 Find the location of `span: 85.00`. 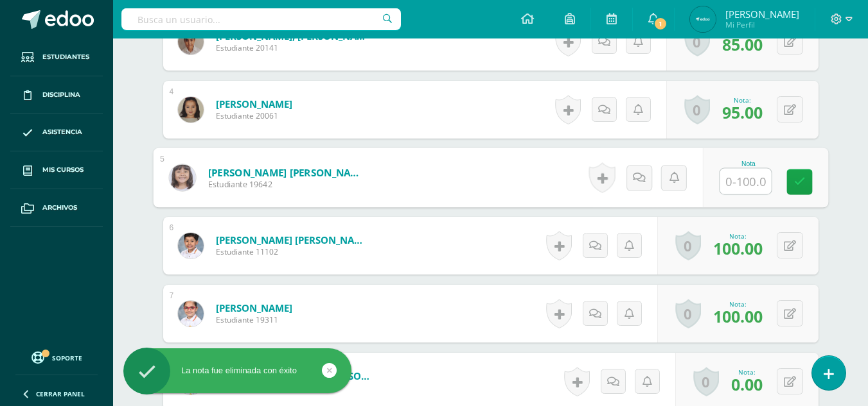

span: 85.00 is located at coordinates (742, 44).